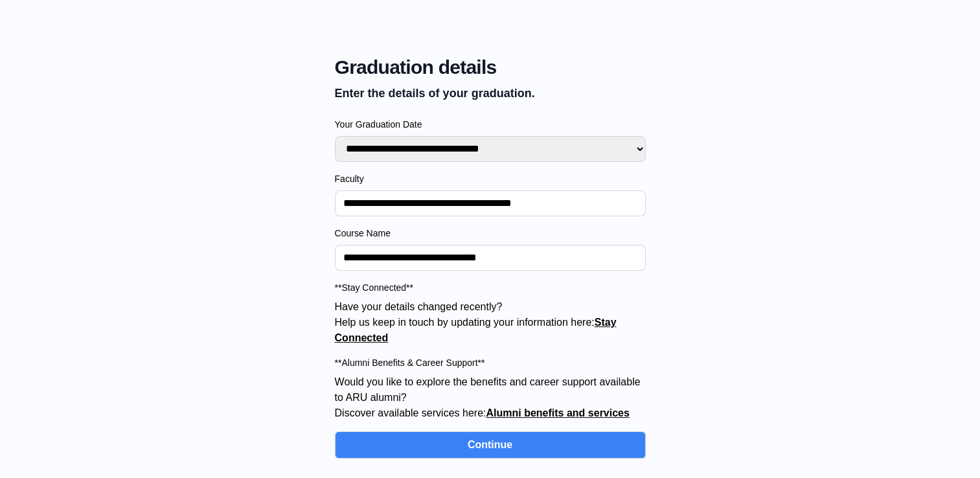  Describe the element at coordinates (490, 233) in the screenshot. I see `label: Course Name` at that location.